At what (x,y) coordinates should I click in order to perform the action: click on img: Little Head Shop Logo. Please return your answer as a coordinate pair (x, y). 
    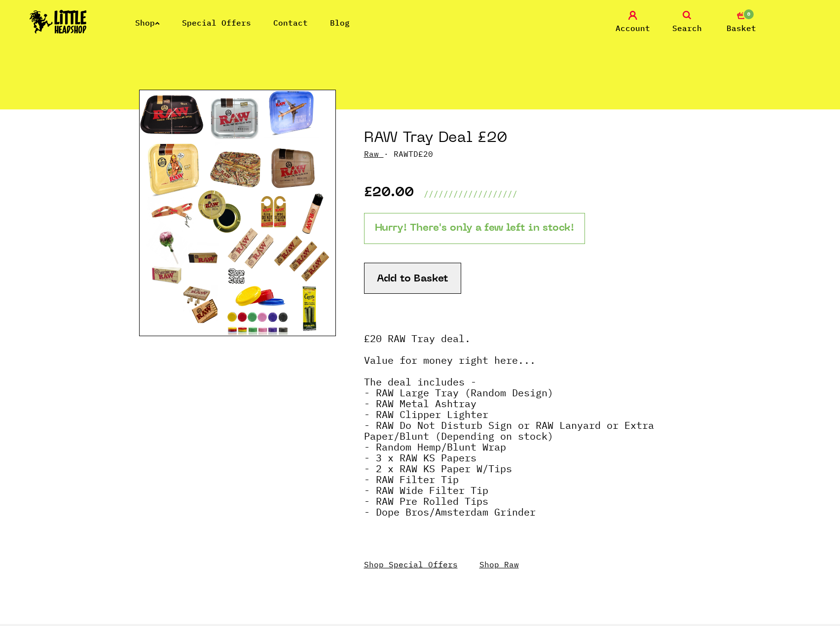
    Looking at the image, I should click on (58, 22).